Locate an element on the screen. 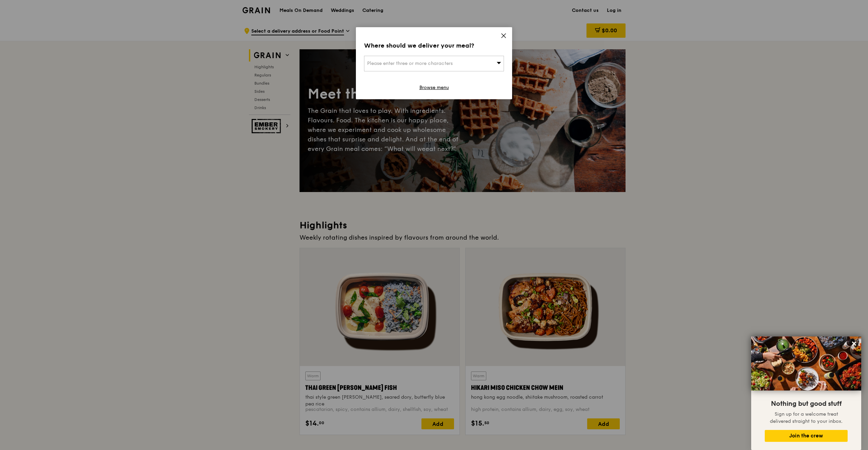 This screenshot has height=450, width=868. a: Browse menu is located at coordinates (434, 87).